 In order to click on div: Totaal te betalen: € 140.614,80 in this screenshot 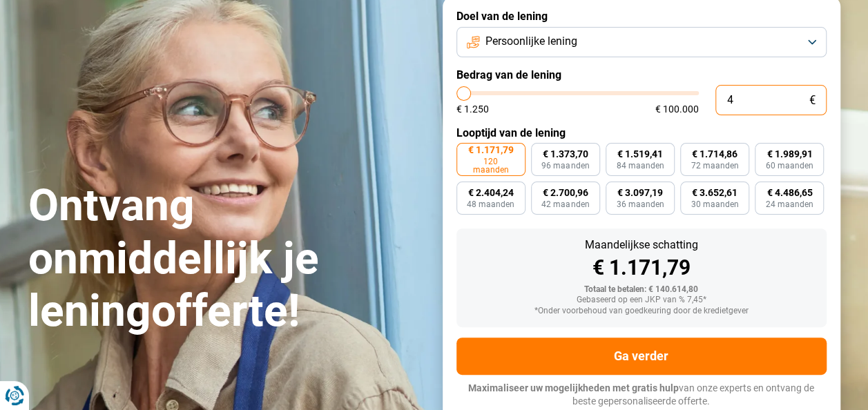, I will do `click(641, 290)`.